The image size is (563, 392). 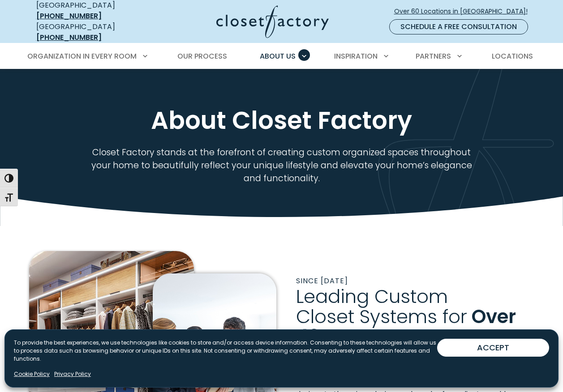 What do you see at coordinates (272, 21) in the screenshot?
I see `img: Closet Factory Logo` at bounding box center [272, 21].